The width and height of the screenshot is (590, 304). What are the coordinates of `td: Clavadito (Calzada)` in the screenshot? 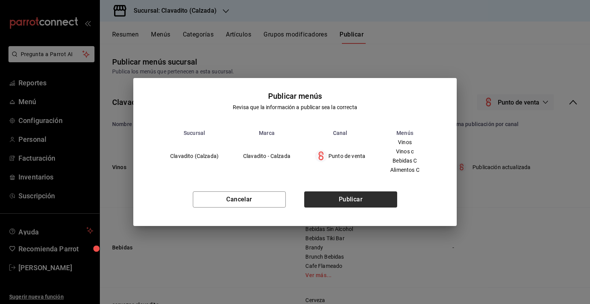 It's located at (194, 156).